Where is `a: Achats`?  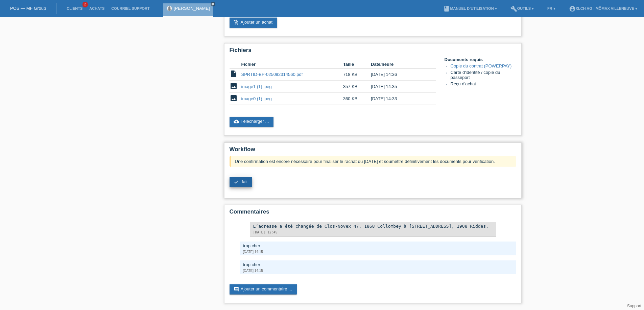
a: Achats is located at coordinates (97, 8).